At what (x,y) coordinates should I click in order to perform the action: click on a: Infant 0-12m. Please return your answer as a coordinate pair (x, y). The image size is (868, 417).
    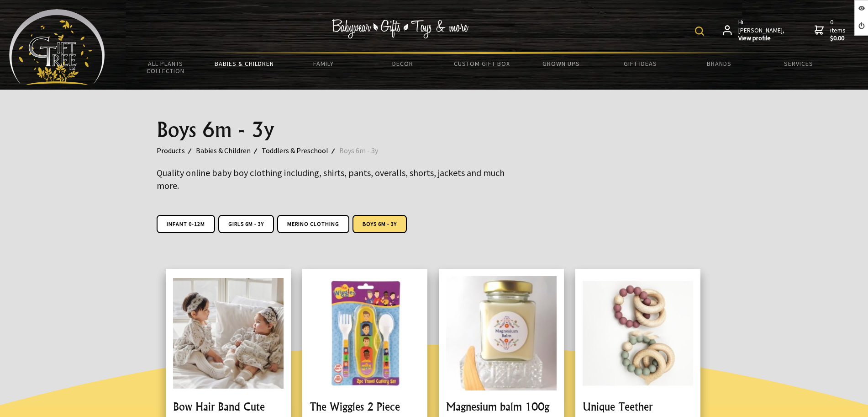
    Looking at the image, I should click on (186, 224).